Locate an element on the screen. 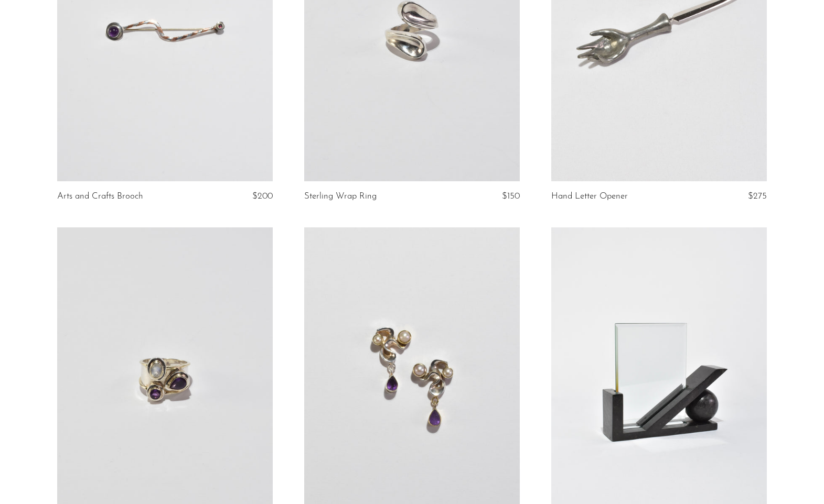  a: Hand Letter Opener is located at coordinates (590, 197).